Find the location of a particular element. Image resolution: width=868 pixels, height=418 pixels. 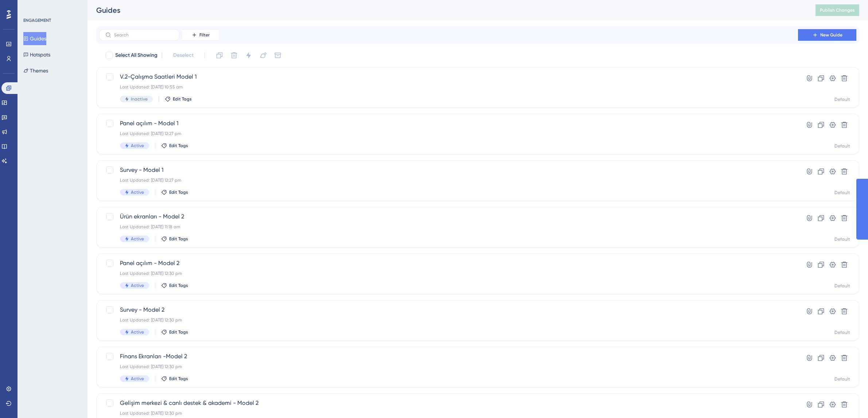

span: Filter is located at coordinates (204, 35).